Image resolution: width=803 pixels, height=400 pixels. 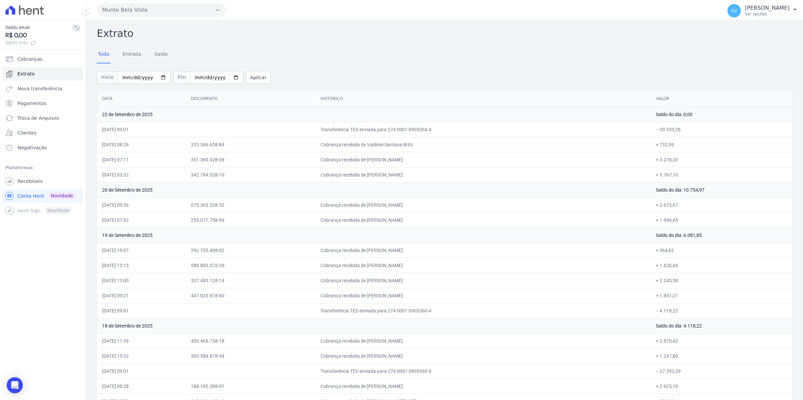 I want to click on a: Tudo, so click(x=103, y=55).